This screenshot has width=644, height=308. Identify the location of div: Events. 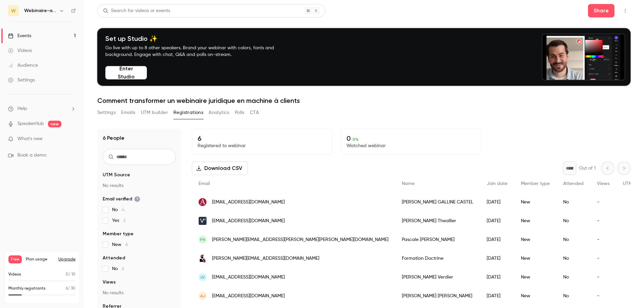
(20, 36).